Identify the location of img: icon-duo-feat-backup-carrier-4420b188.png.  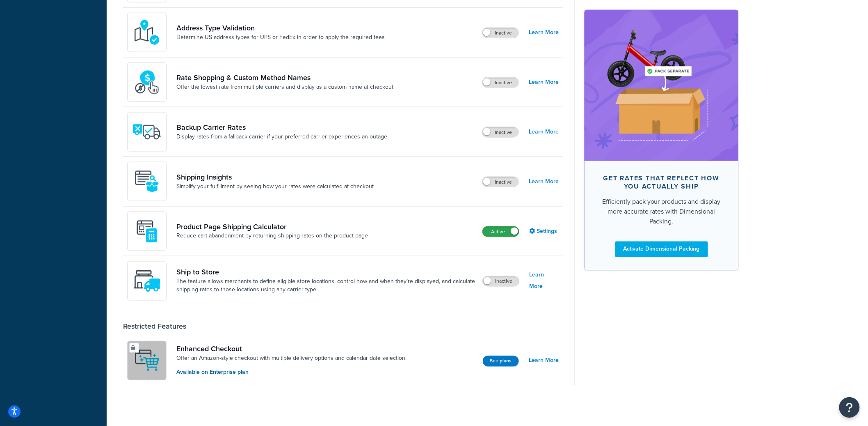
(147, 132).